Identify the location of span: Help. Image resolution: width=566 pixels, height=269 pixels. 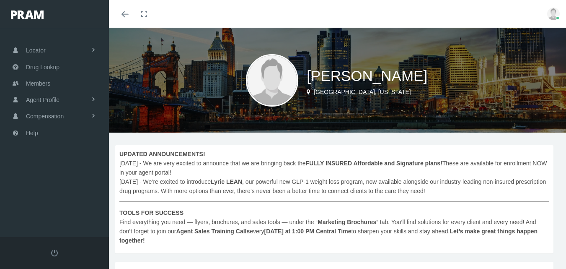
(32, 133).